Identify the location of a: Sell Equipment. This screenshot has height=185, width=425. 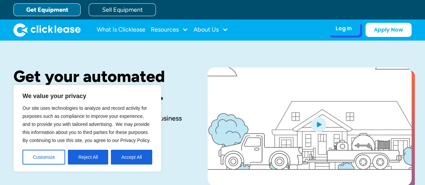
(122, 10).